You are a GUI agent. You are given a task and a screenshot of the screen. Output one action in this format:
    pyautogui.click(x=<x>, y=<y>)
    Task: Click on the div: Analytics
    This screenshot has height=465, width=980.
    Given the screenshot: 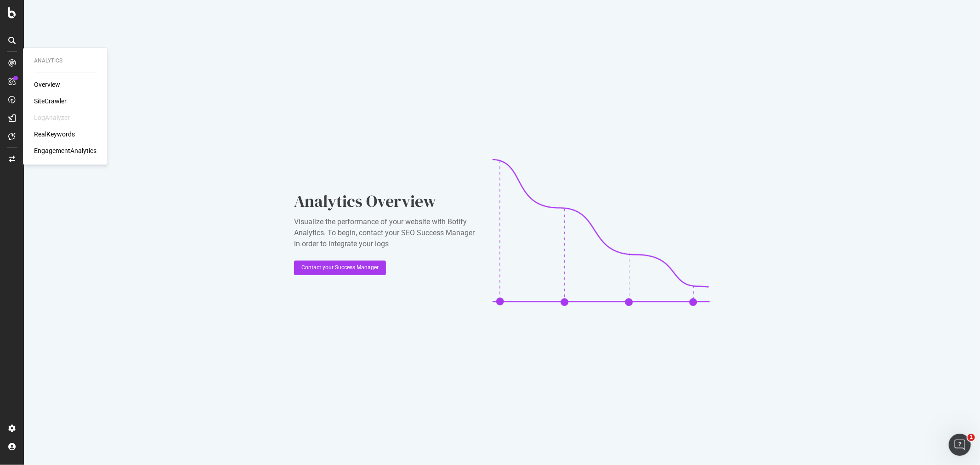 What is the action you would take?
    pyautogui.click(x=65, y=60)
    